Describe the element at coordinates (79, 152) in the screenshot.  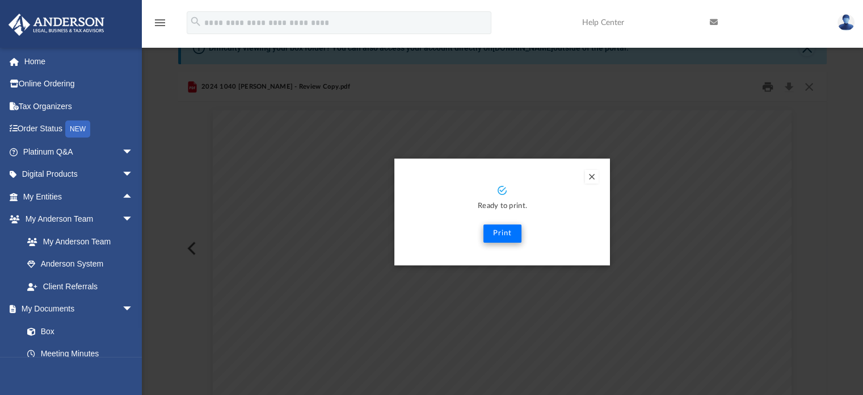
I see `a: Platinum Q&Aarrow_drop_down` at that location.